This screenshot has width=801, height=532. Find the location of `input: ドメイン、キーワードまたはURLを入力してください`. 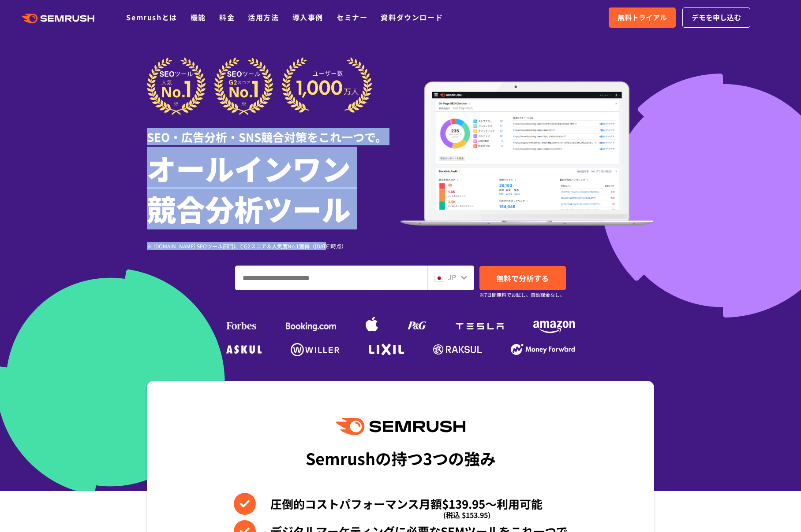

input: ドメイン、キーワードまたはURLを入力してください is located at coordinates (331, 278).